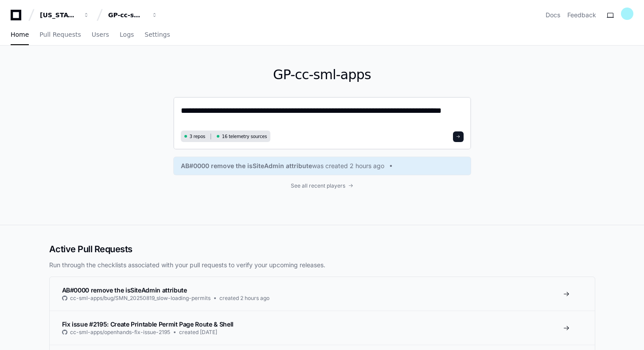  Describe the element at coordinates (157, 35) in the screenshot. I see `span: Settings` at that location.